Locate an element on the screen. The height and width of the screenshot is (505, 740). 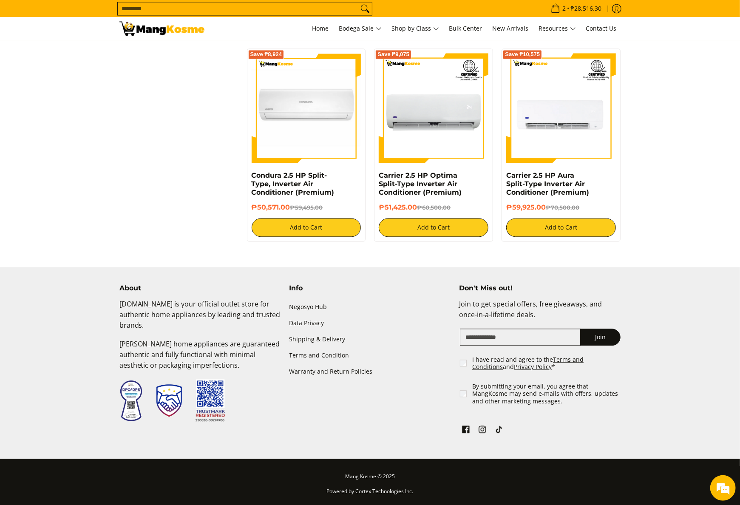
h4: Don't Miss out! is located at coordinates (540, 288).